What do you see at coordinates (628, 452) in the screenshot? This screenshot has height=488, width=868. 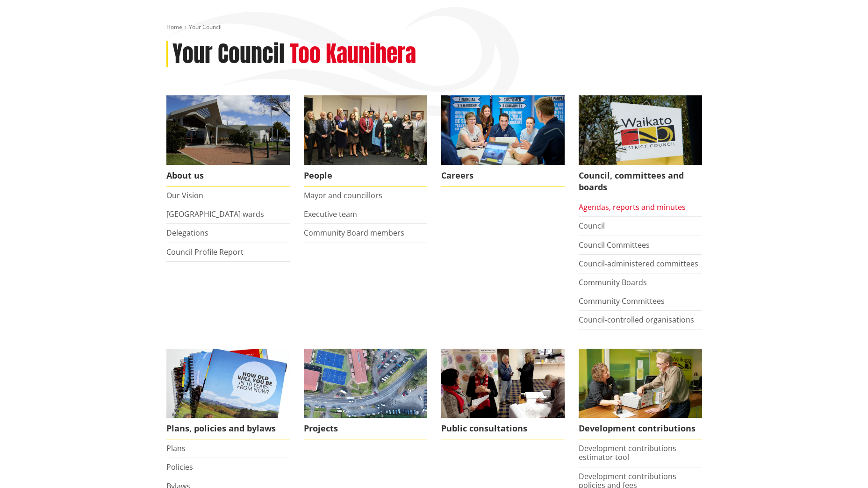 I see `a: Development contributions estimator tool` at bounding box center [628, 452].